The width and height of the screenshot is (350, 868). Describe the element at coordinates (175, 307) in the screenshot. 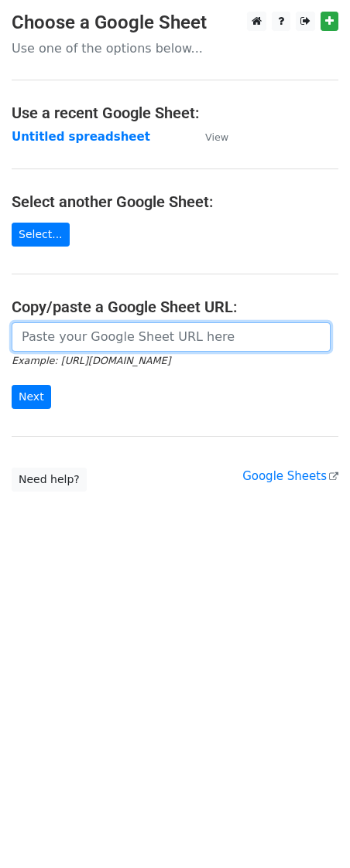

I see `h4: Copy/paste a Google Sheet URL:` at that location.